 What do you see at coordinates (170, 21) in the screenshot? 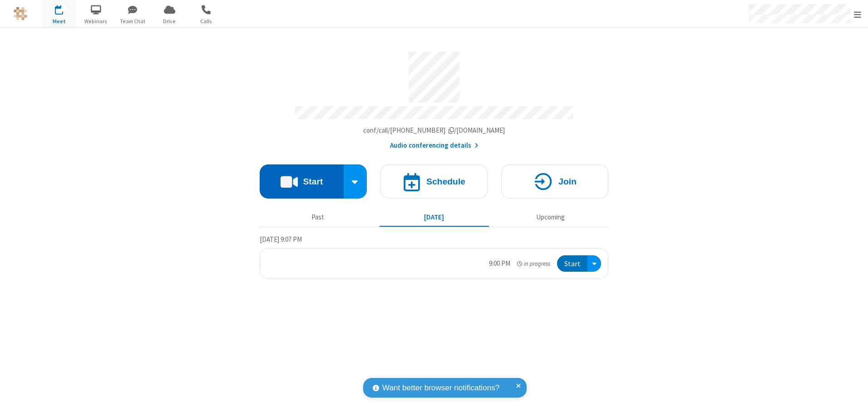
I see `span: Drive` at bounding box center [170, 21].